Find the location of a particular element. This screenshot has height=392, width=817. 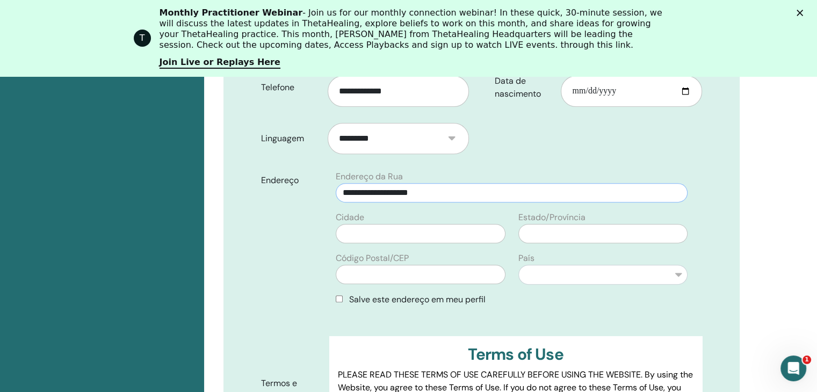

label: Código Postal/CEP is located at coordinates (372, 259).